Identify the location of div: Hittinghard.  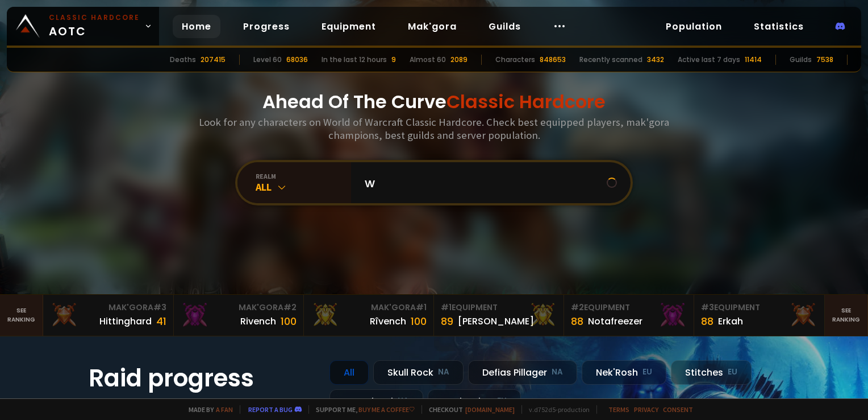
(126, 321).